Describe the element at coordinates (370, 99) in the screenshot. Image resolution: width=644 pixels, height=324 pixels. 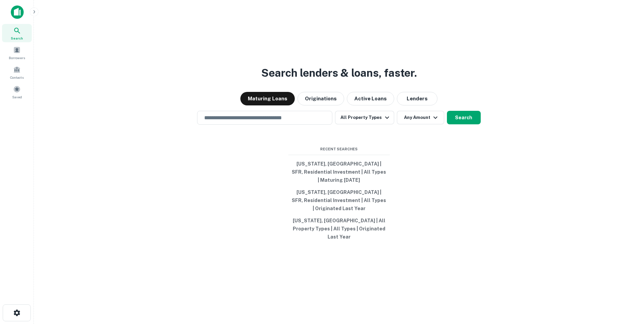
I see `button: Active Loans` at that location.